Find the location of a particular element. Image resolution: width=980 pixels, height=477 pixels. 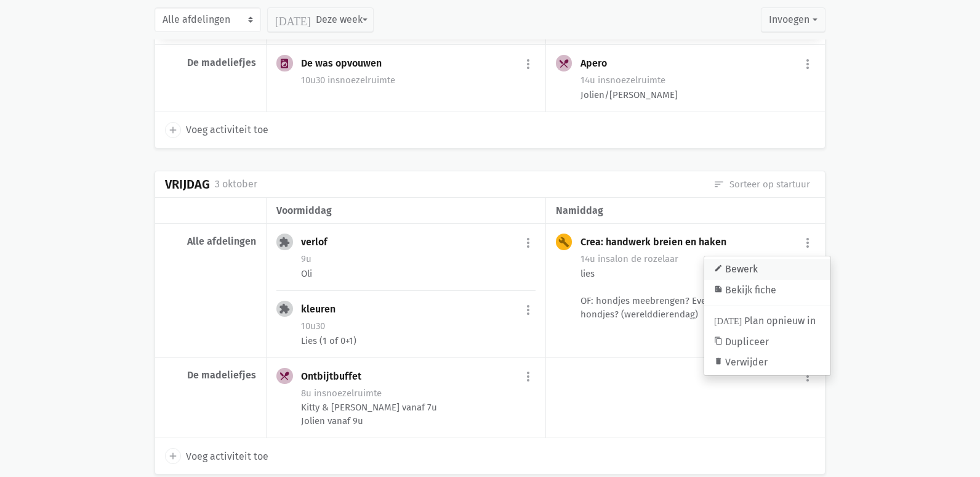

a: Verwijder is located at coordinates (767, 363).